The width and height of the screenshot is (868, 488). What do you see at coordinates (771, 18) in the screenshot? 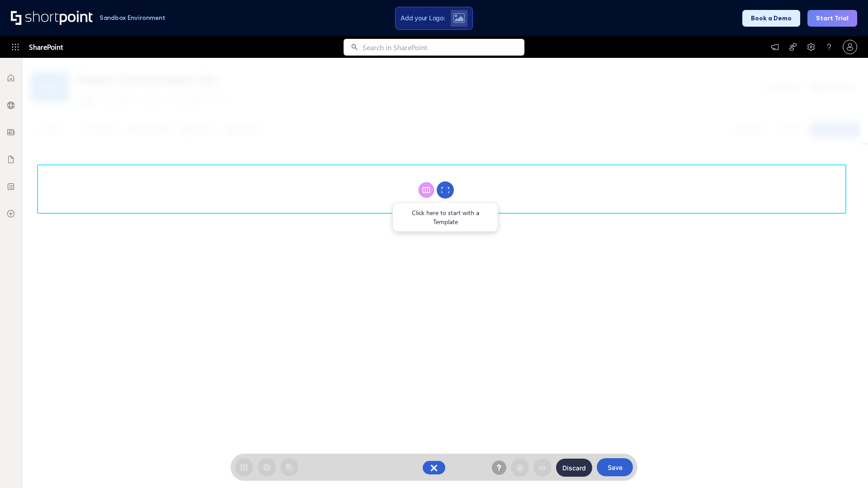
I see `button: Book a Demo` at bounding box center [771, 18].